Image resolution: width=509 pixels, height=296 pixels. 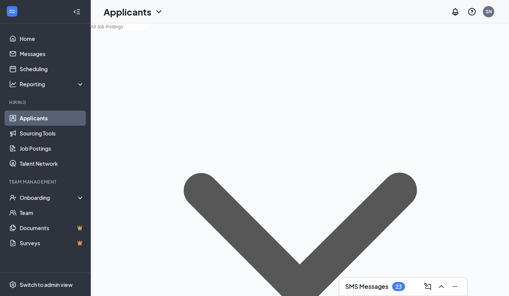 What do you see at coordinates (46, 182) in the screenshot?
I see `div: Team Management` at bounding box center [46, 182].